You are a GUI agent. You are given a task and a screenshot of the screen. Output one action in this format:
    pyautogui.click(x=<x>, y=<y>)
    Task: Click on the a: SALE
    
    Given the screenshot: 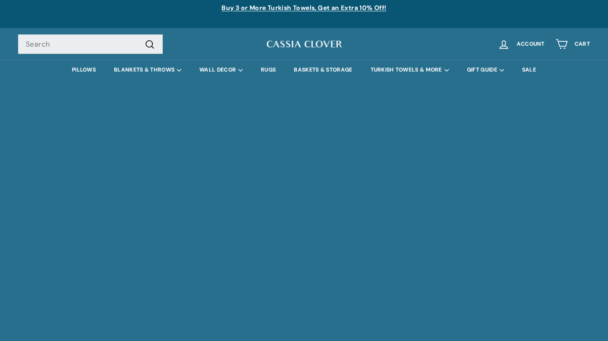 What is the action you would take?
    pyautogui.click(x=529, y=70)
    